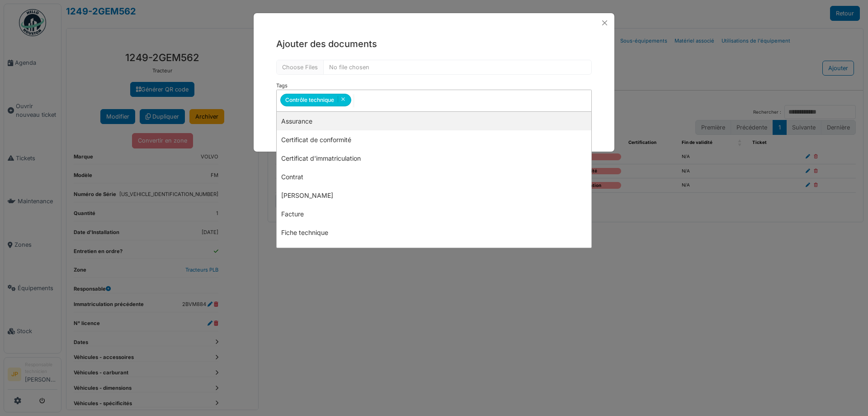 This screenshot has width=868, height=416. Describe the element at coordinates (434, 214) in the screenshot. I see `div: Facture` at that location.